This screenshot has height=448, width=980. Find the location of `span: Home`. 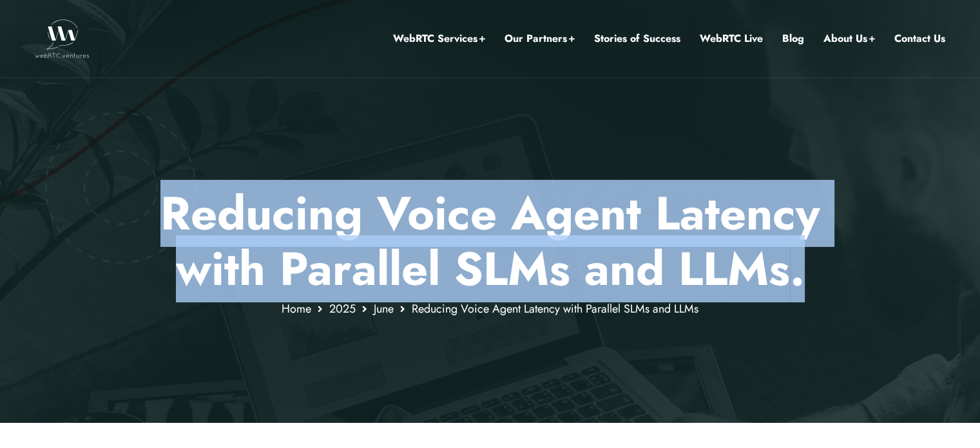

span: Home is located at coordinates (297, 309).